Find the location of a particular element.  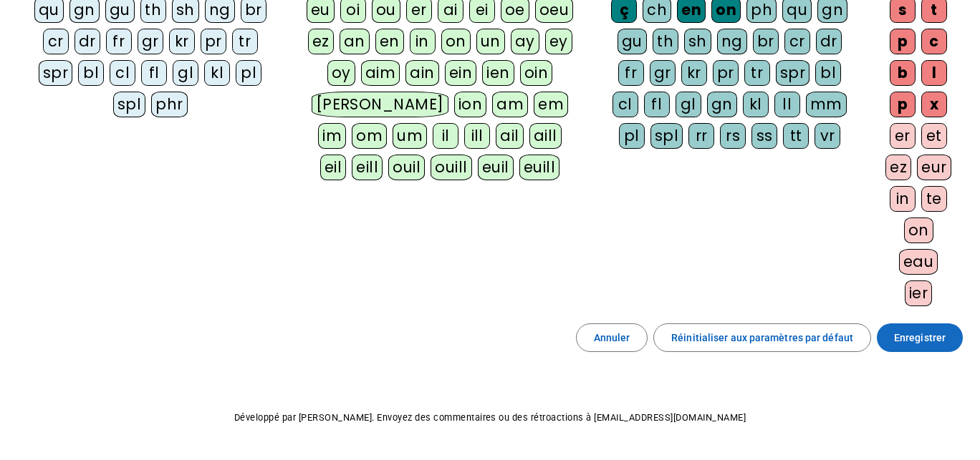

div: um is located at coordinates (410, 136).